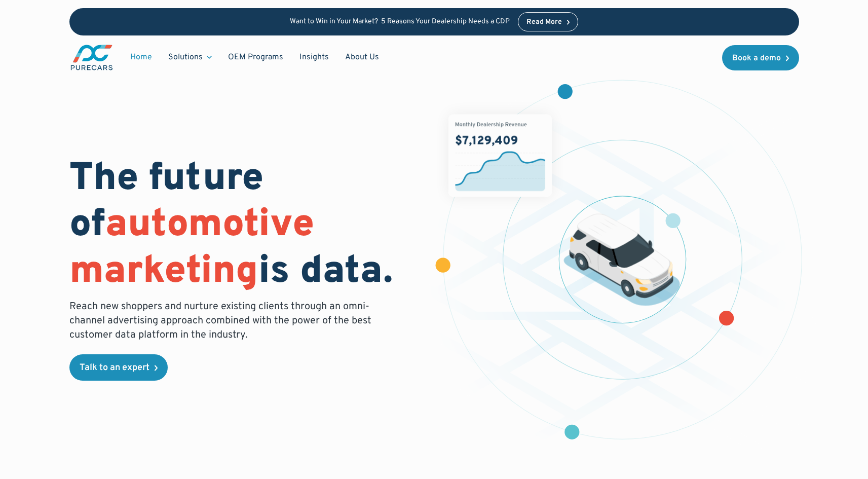  I want to click on p: Want to Win in Your Market? 5 Reasons Your Dealership Needs a CDP, so click(400, 22).